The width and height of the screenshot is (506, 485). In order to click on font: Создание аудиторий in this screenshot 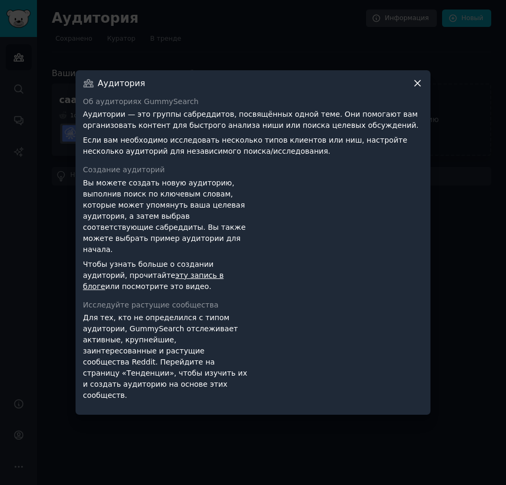, I will do `click(124, 170)`.